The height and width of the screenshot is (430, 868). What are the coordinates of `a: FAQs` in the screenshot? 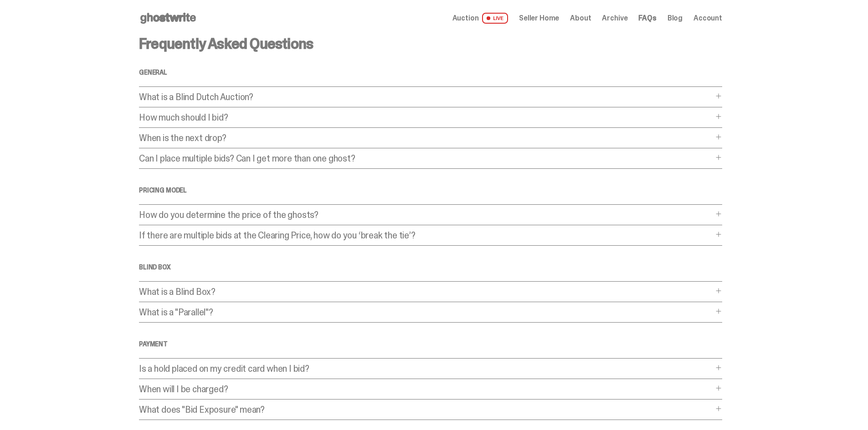 It's located at (647, 19).